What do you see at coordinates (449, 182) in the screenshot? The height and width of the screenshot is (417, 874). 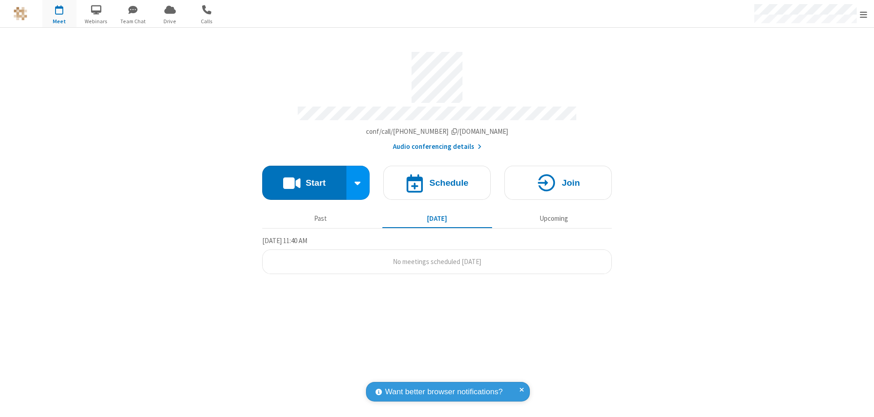 I see `h4: Schedule` at bounding box center [449, 182].